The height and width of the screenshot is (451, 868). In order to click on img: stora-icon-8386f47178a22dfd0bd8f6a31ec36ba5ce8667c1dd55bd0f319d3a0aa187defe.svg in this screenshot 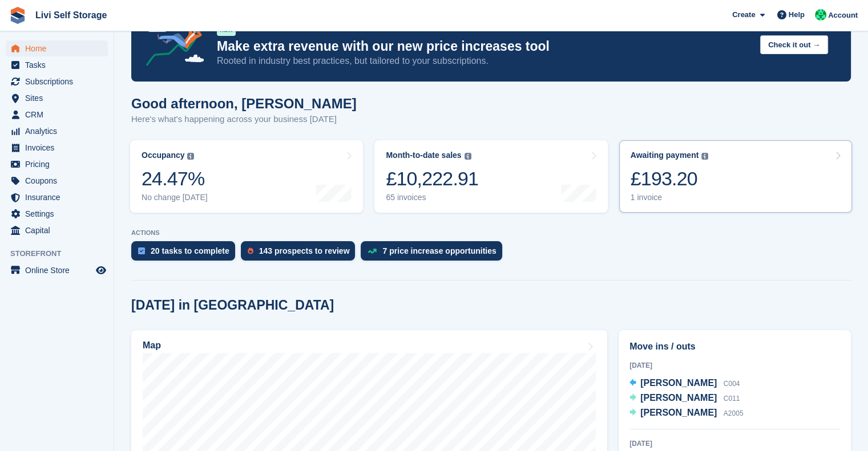, I will do `click(18, 15)`.